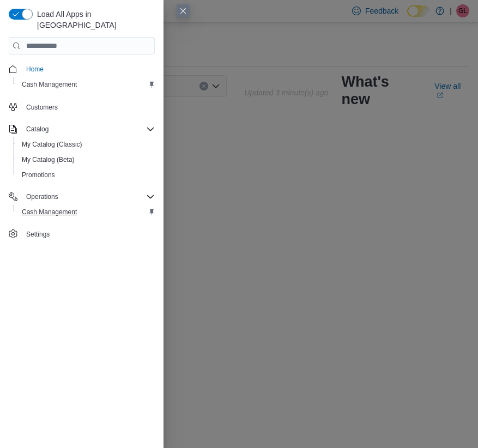  Describe the element at coordinates (82, 150) in the screenshot. I see `nav: Complex example` at that location.